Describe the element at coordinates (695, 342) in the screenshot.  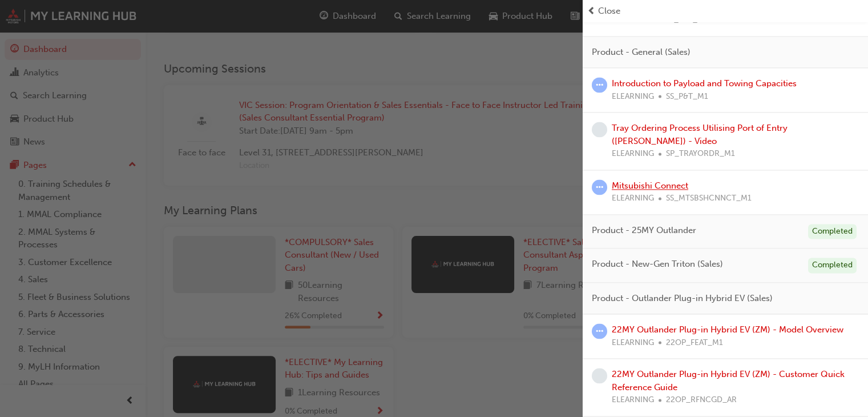
I see `span: 22OP_FEAT_M1` at that location.